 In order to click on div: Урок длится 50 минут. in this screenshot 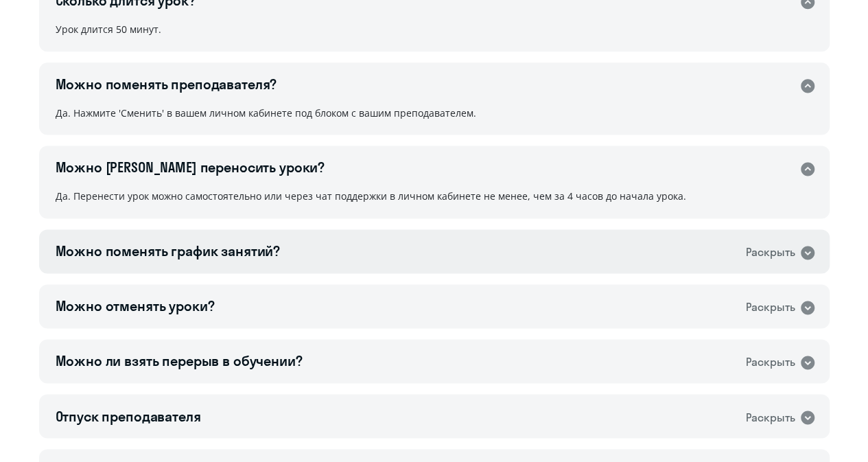, I will do `click(434, 36)`.